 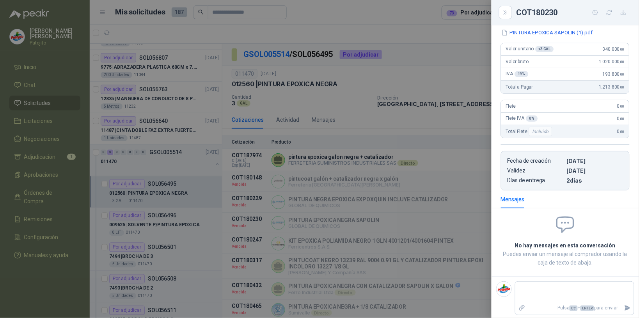 I want to click on button: Close, so click(x=505, y=12).